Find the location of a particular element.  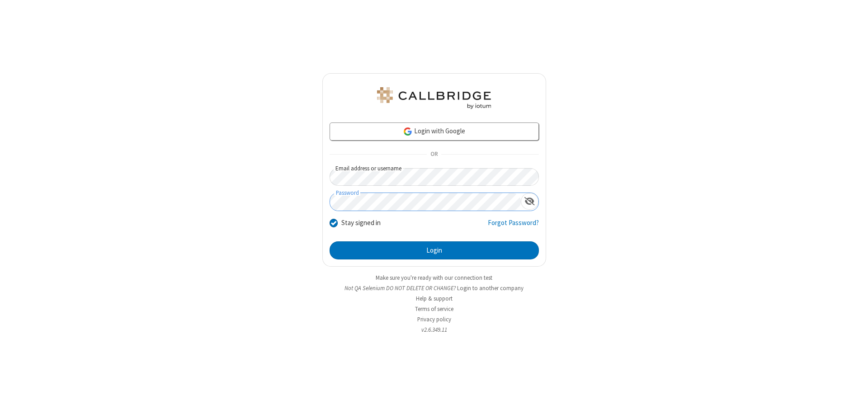

input: Password is located at coordinates (425, 202).